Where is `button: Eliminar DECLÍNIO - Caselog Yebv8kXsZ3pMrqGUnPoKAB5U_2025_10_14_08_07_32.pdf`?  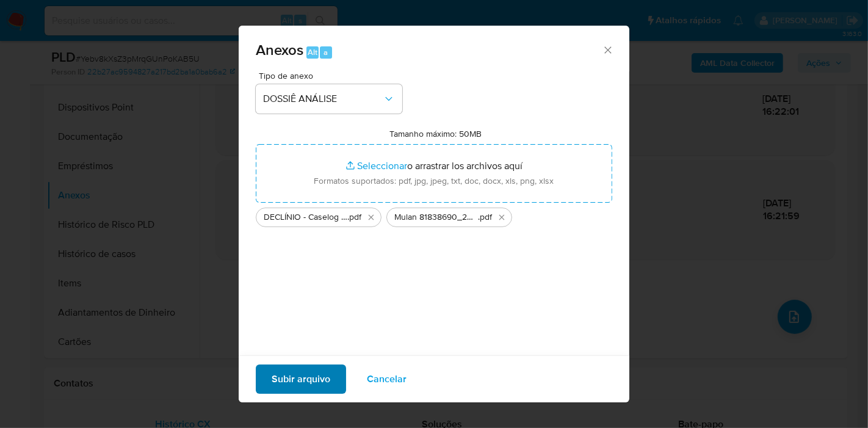 button: Eliminar DECLÍNIO - Caselog Yebv8kXsZ3pMrqGUnPoKAB5U_2025_10_14_08_07_32.pdf is located at coordinates (371, 217).